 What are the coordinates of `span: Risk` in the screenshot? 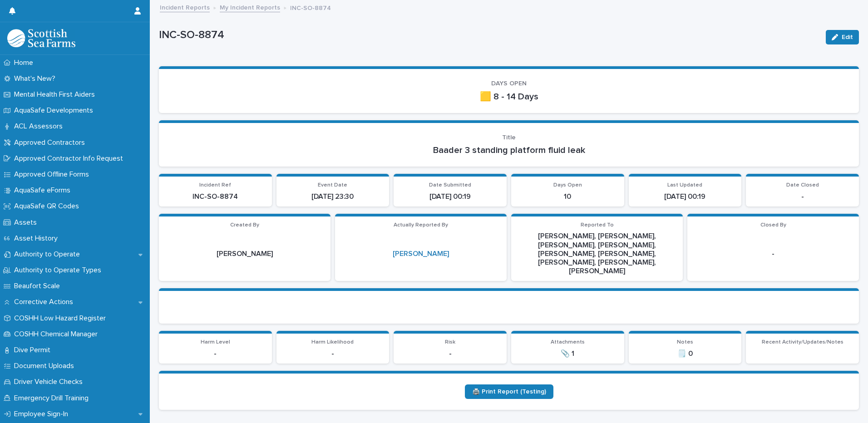 It's located at (450, 343).